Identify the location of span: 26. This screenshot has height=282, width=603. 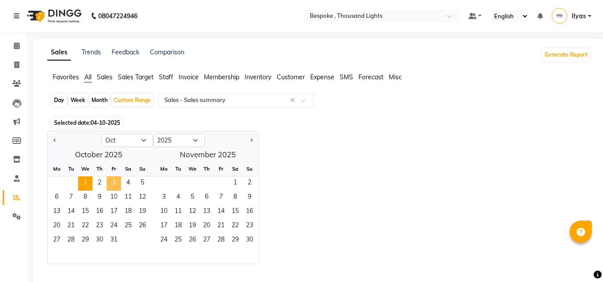
(142, 227).